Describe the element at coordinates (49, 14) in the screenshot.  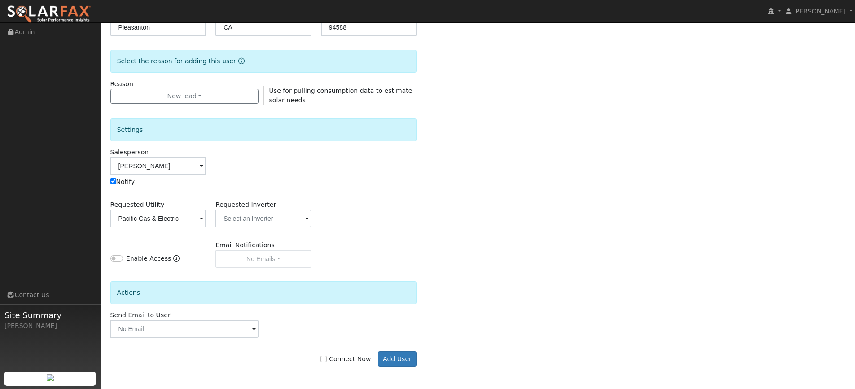
I see `img: SolarFax` at that location.